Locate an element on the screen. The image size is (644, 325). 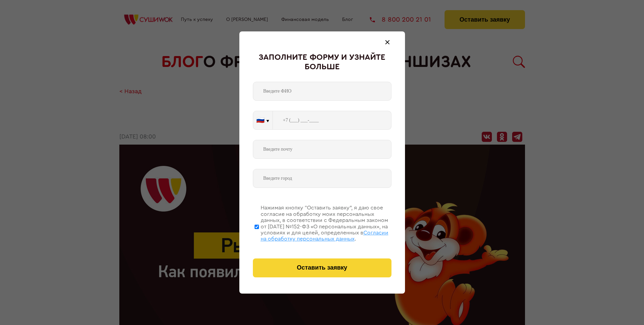
button: Оставить заявку is located at coordinates (322, 268).